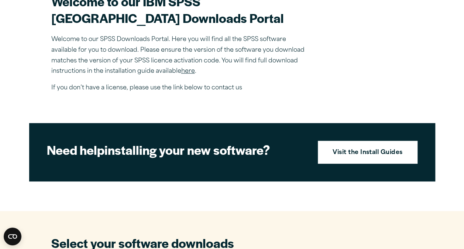 The image size is (464, 249). Describe the element at coordinates (368, 153) in the screenshot. I see `strong: Visit the Install Guides` at that location.